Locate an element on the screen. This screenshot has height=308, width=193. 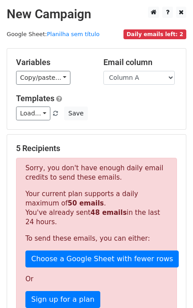
a: Templates is located at coordinates (35, 98).